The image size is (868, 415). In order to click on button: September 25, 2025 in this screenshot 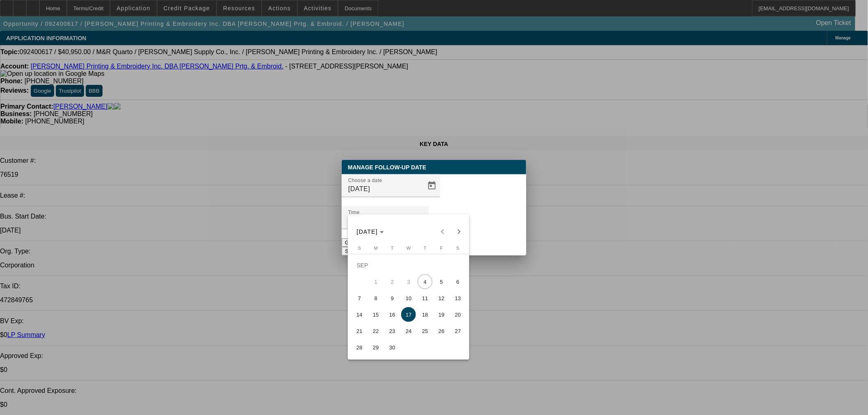, I will do `click(425, 331)`.